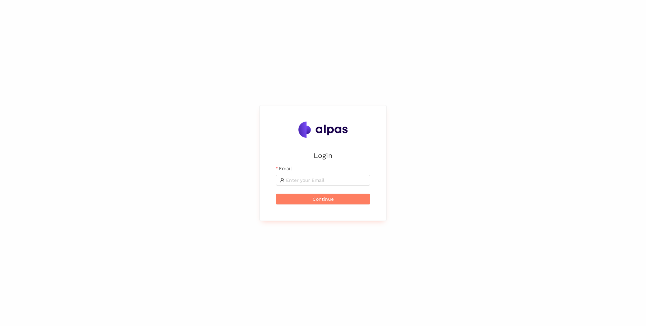 The height and width of the screenshot is (326, 646). I want to click on input: Email, so click(326, 180).